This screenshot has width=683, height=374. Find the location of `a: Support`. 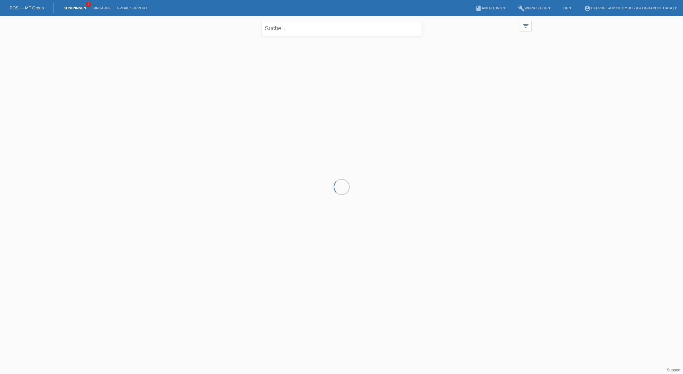

a: Support is located at coordinates (674, 370).